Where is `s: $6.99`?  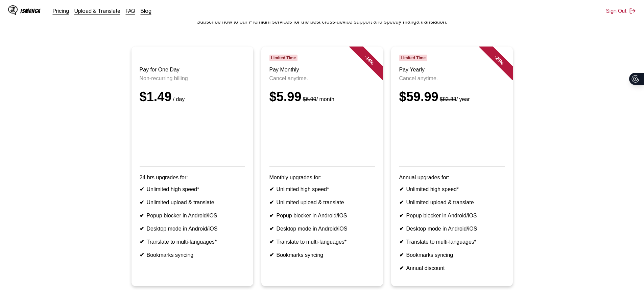 s: $6.99 is located at coordinates (309, 99).